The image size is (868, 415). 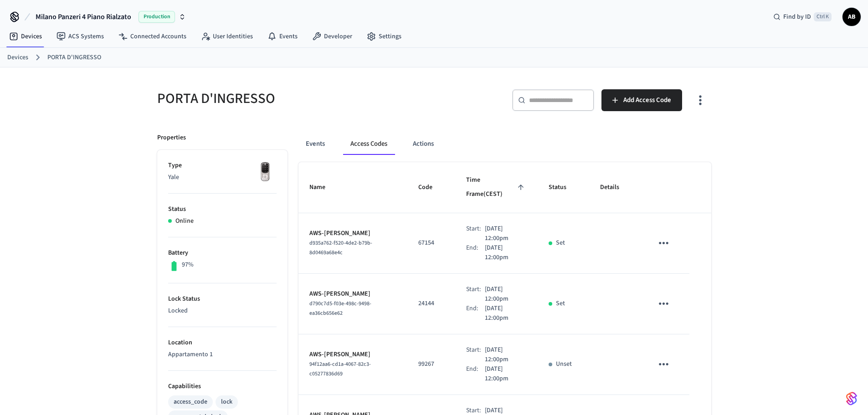 What do you see at coordinates (171, 137) in the screenshot?
I see `p: Properties` at bounding box center [171, 137].